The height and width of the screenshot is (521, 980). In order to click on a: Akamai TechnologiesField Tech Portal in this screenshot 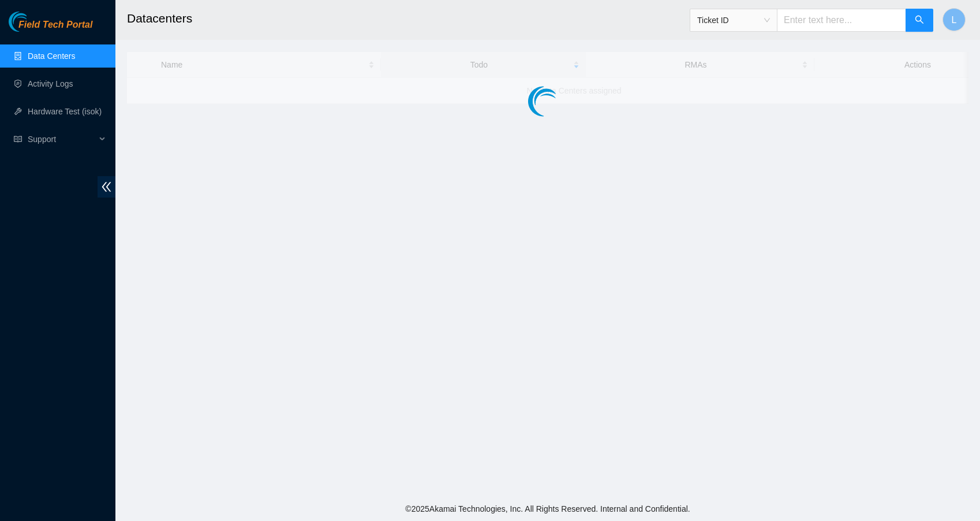, I will do `click(50, 28)`.